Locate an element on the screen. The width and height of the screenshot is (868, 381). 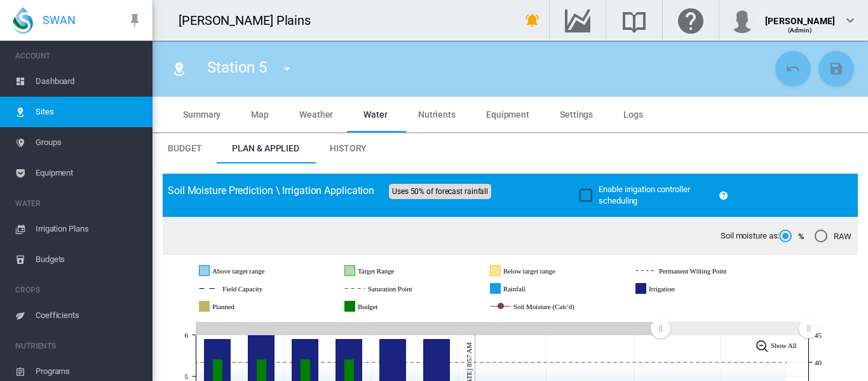
md-icon: icon-bell-ring is located at coordinates (533, 20).